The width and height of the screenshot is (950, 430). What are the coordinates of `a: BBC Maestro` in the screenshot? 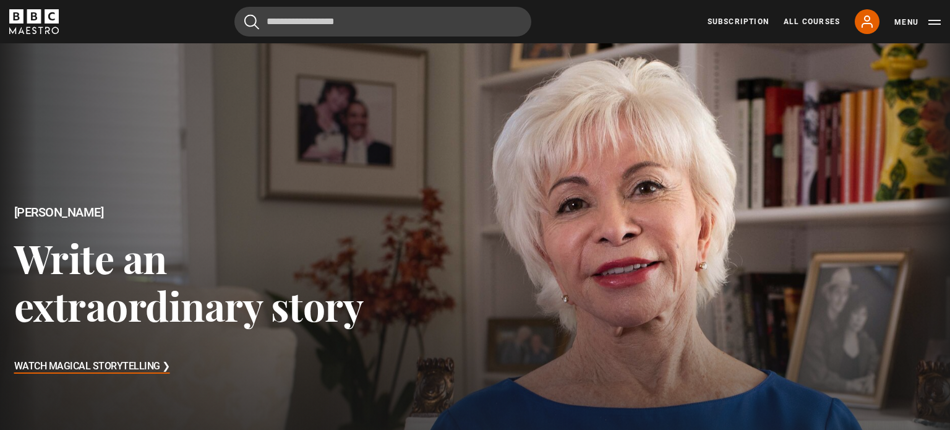 It's located at (34, 22).